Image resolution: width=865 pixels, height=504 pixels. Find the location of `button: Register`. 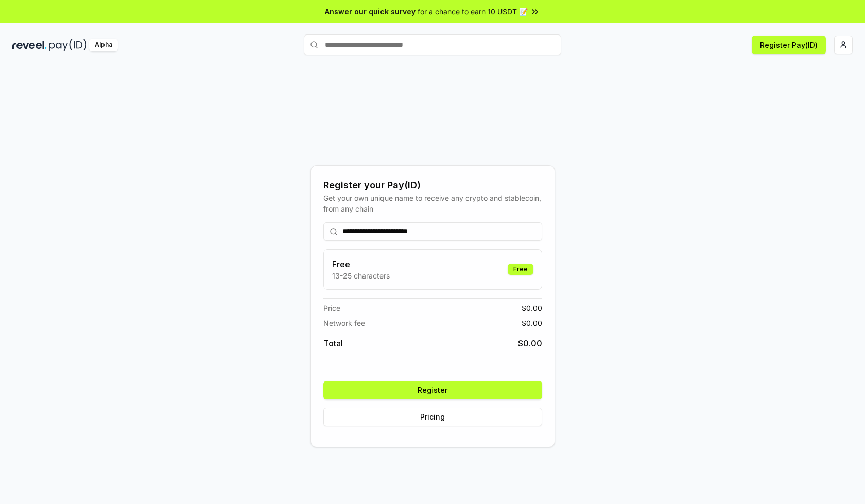

button: Register is located at coordinates (433, 391).